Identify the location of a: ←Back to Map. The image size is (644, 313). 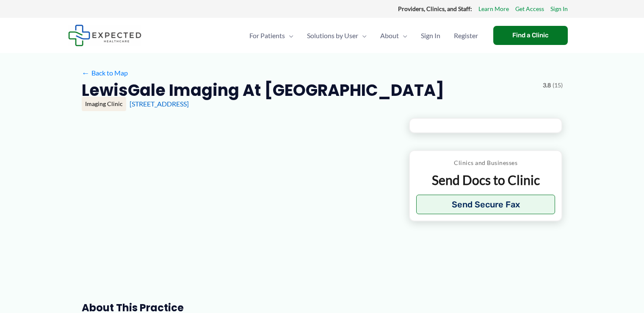
(104, 73).